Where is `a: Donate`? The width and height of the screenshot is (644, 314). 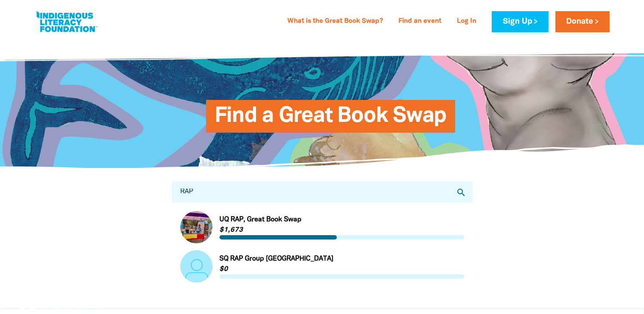
a: Donate is located at coordinates (583, 22).